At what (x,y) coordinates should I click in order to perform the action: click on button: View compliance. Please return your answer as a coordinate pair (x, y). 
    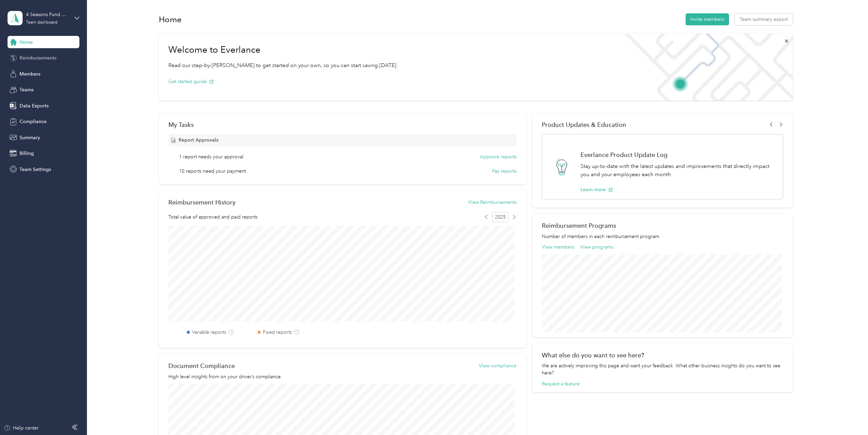
    Looking at the image, I should click on (497, 366).